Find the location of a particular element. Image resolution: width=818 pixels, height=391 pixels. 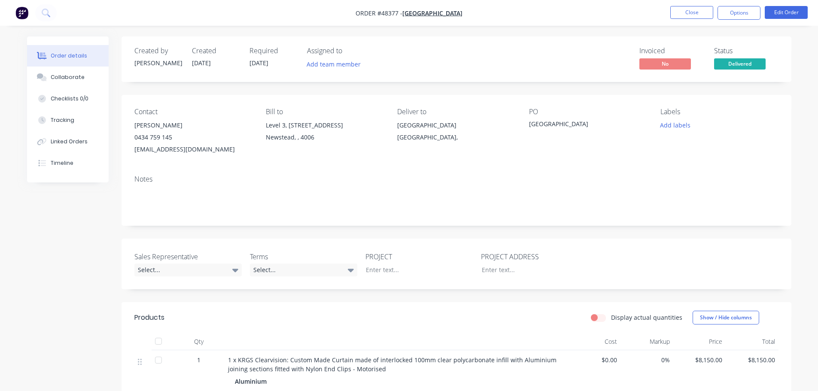

div: Order details is located at coordinates (69, 56).